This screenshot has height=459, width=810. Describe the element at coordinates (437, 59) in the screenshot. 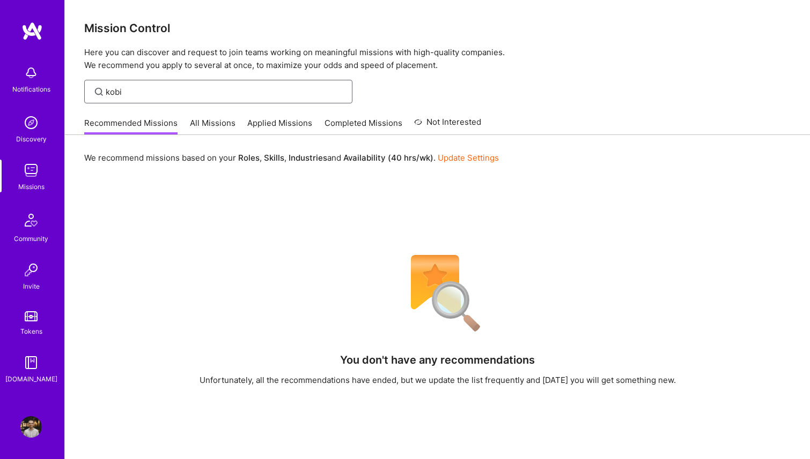

I see `p: Here you can discover and request to join teams working on meaningful missions with high-quality ...` at that location.